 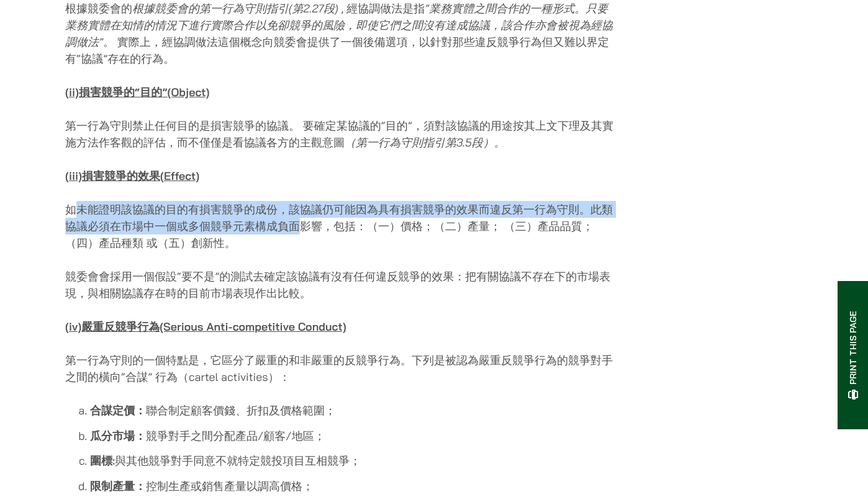 I want to click on u: (Serious Anti-competitive Conduct), so click(x=253, y=327).